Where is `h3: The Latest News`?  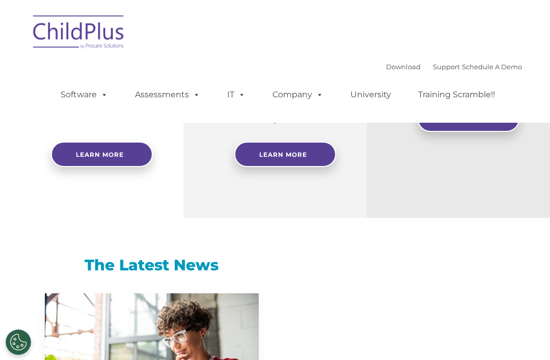
h3: The Latest News is located at coordinates (152, 265).